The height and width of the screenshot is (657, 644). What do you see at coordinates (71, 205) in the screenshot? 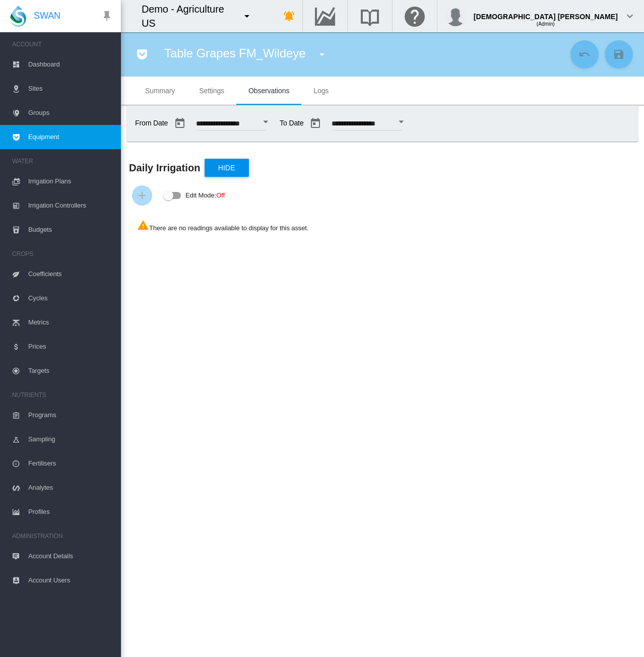
I see `span: Irrigation Controllers` at bounding box center [71, 205].